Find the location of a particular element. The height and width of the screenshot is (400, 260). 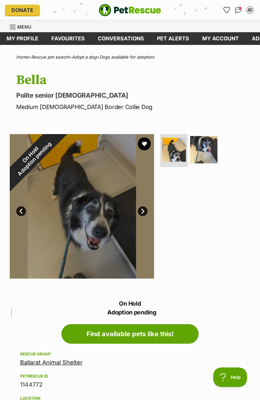

span: Menu is located at coordinates (24, 27).